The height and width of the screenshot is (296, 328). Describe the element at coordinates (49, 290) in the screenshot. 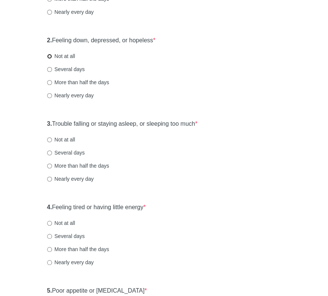

I see `strong: 5.` at that location.